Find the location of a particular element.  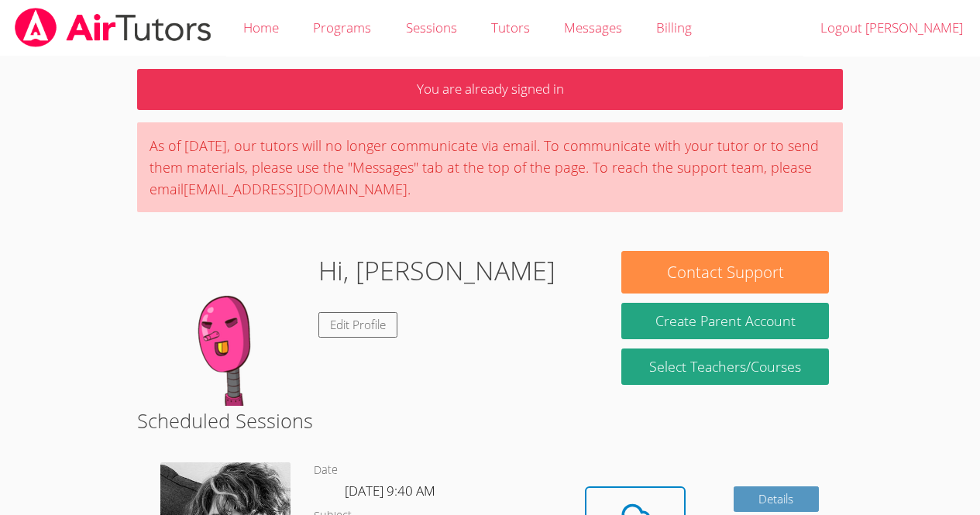

a: Details is located at coordinates (776, 499).